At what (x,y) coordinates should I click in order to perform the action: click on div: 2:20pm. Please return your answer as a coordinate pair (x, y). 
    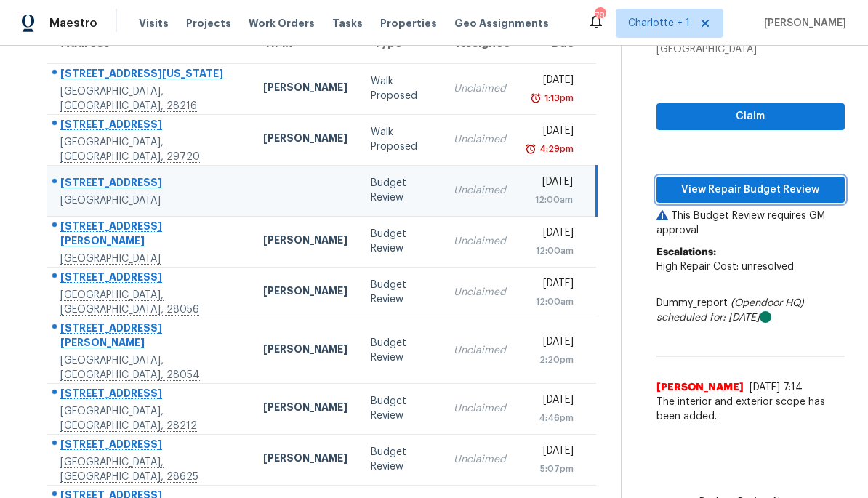
    Looking at the image, I should click on (551, 360).